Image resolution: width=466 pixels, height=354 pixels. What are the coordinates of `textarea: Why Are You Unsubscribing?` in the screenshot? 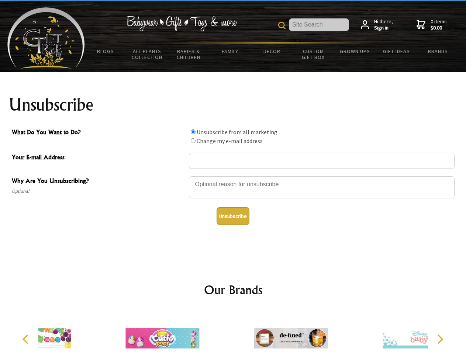 It's located at (322, 187).